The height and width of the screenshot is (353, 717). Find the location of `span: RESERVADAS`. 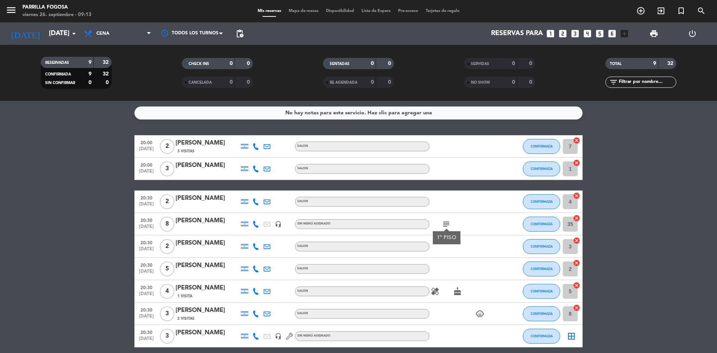

span: RESERVADAS is located at coordinates (57, 63).